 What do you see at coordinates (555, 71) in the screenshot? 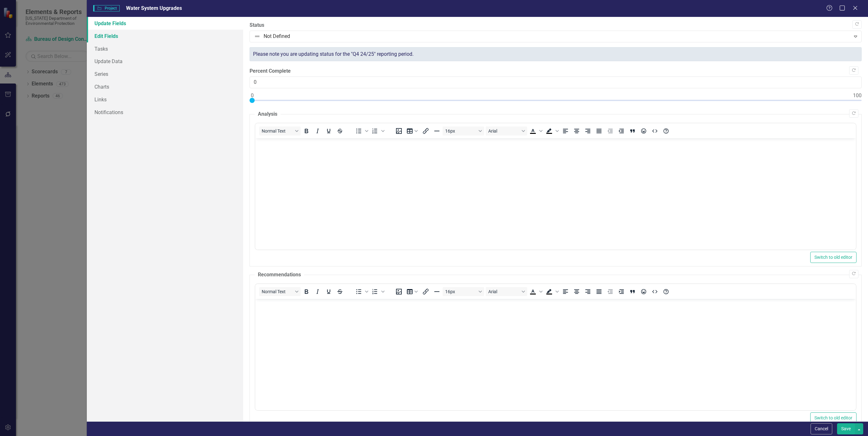
I see `label: Percent Complete` at bounding box center [555, 71].